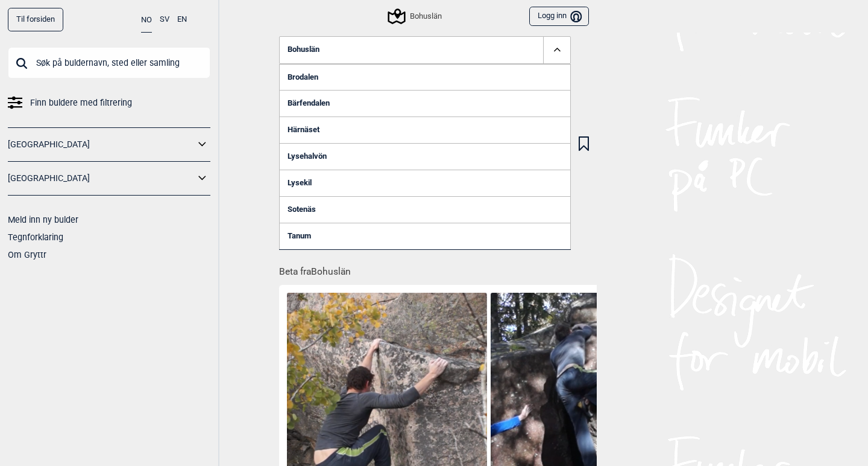 The width and height of the screenshot is (868, 466). I want to click on a: Meld inn ny bulder, so click(43, 219).